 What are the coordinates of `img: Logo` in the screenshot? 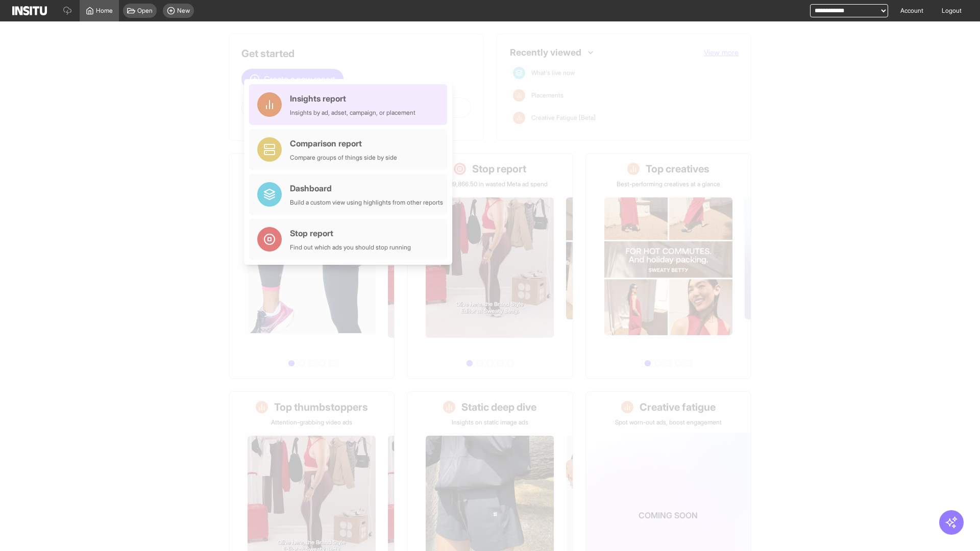 It's located at (30, 11).